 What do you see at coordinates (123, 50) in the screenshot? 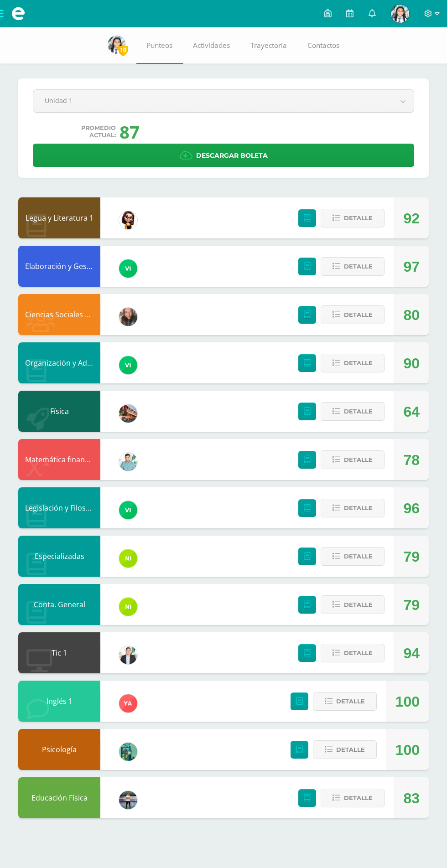
I see `span: 10` at bounding box center [123, 50].